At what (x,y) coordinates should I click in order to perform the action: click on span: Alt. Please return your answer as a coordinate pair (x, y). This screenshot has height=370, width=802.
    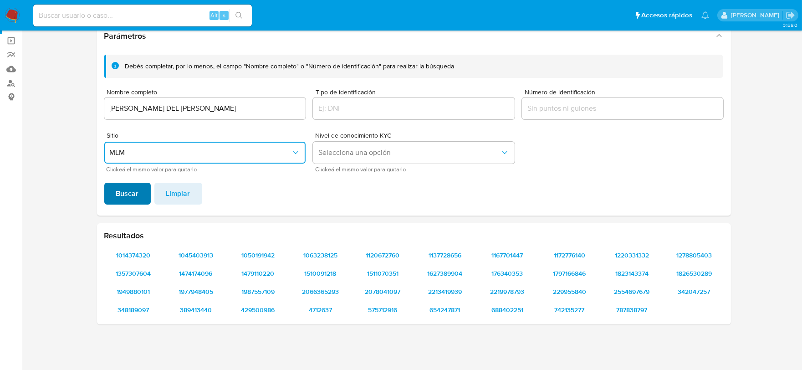
    Looking at the image, I should click on (214, 15).